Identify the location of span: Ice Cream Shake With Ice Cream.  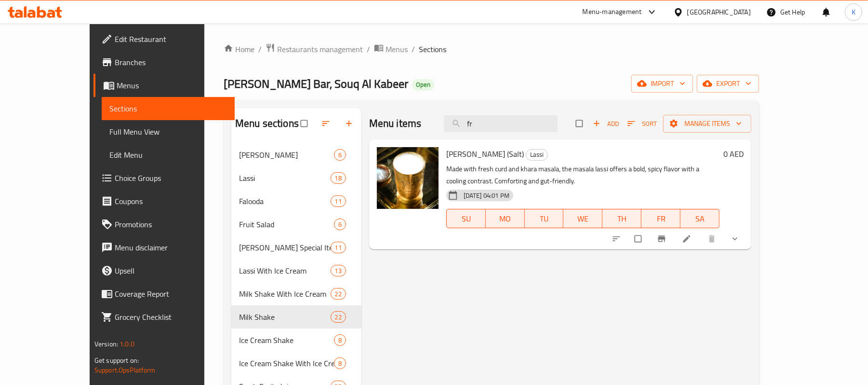
(286, 363).